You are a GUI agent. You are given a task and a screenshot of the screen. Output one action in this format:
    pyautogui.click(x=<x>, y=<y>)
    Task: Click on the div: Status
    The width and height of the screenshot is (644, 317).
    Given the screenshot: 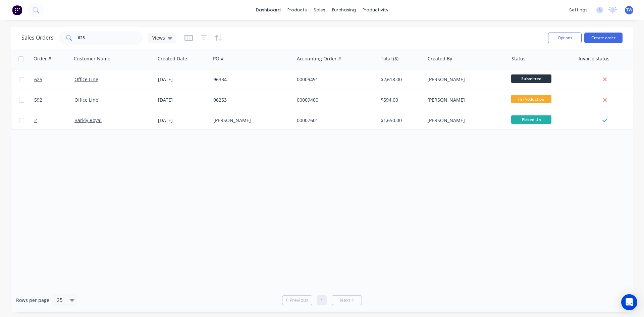 What is the action you would take?
    pyautogui.click(x=519, y=59)
    